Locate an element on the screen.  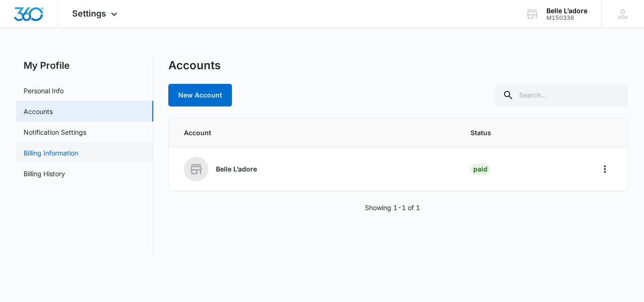
p: Showing 1-1 of 1 is located at coordinates (392, 207).